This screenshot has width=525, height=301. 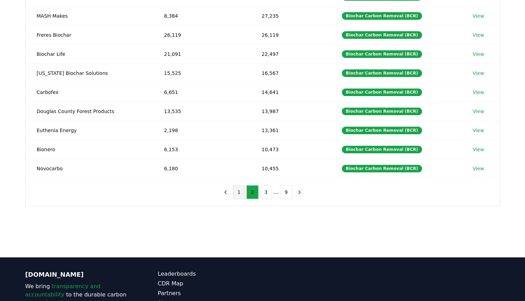 What do you see at coordinates (89, 54) in the screenshot?
I see `td: Biochar Life` at bounding box center [89, 54].